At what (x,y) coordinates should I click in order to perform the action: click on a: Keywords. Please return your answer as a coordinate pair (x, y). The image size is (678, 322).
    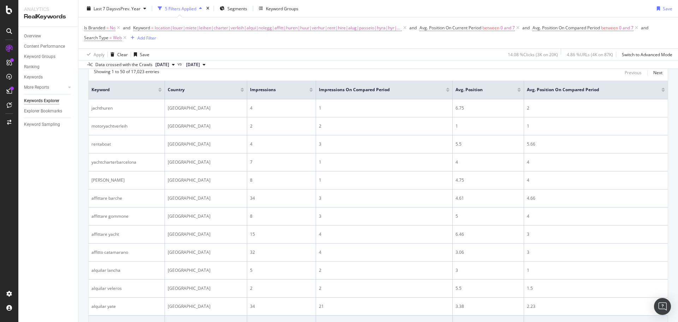
    Looking at the image, I should click on (48, 77).